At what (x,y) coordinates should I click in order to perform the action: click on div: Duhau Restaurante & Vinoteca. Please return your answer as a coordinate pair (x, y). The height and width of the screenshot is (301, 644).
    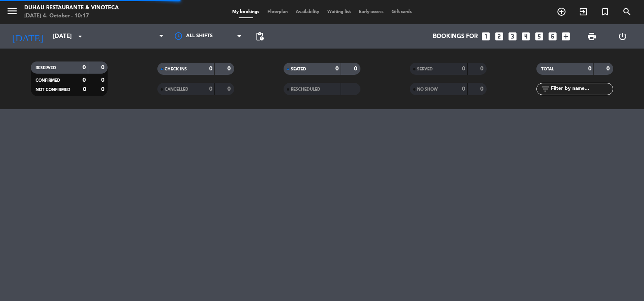
    Looking at the image, I should click on (71, 8).